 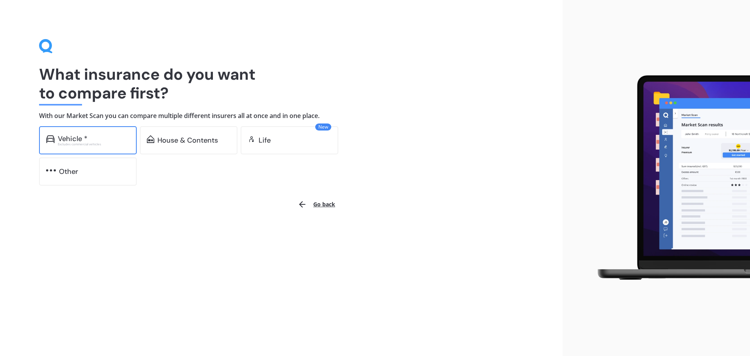 I want to click on div: Excludes commercial vehicles, so click(x=94, y=144).